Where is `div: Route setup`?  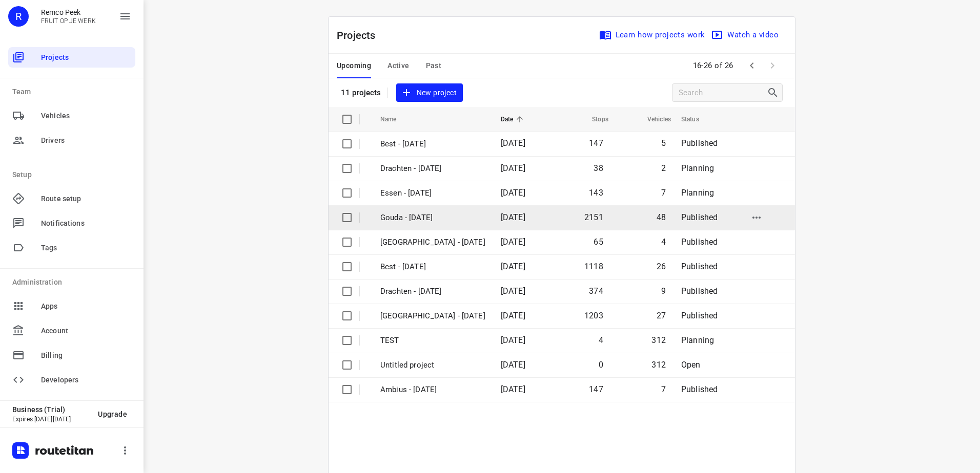
div: Route setup is located at coordinates (72, 199).